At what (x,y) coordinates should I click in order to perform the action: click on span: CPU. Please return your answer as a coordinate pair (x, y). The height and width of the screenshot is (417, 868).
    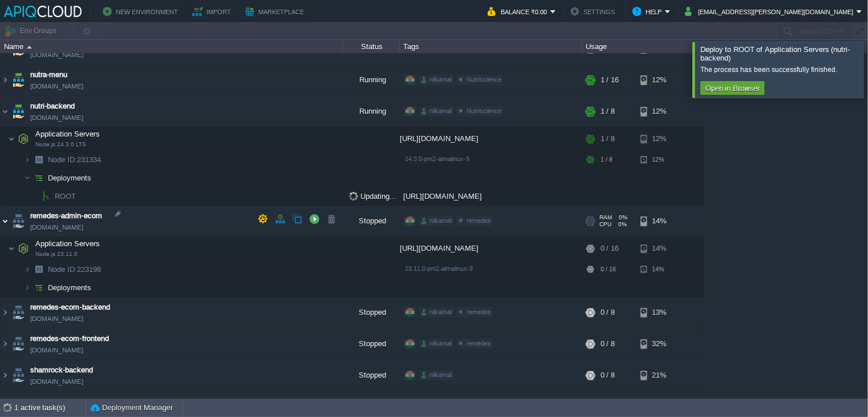
    Looking at the image, I should click on (605, 225).